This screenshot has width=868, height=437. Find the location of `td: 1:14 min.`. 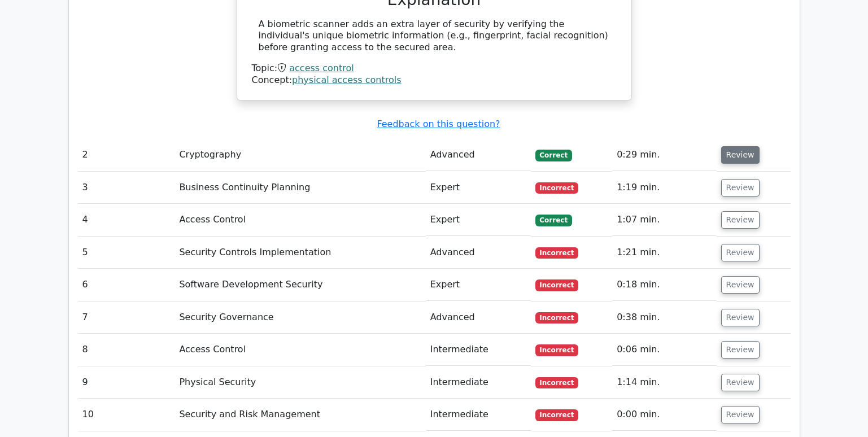

td: 1:14 min. is located at coordinates (664, 382).